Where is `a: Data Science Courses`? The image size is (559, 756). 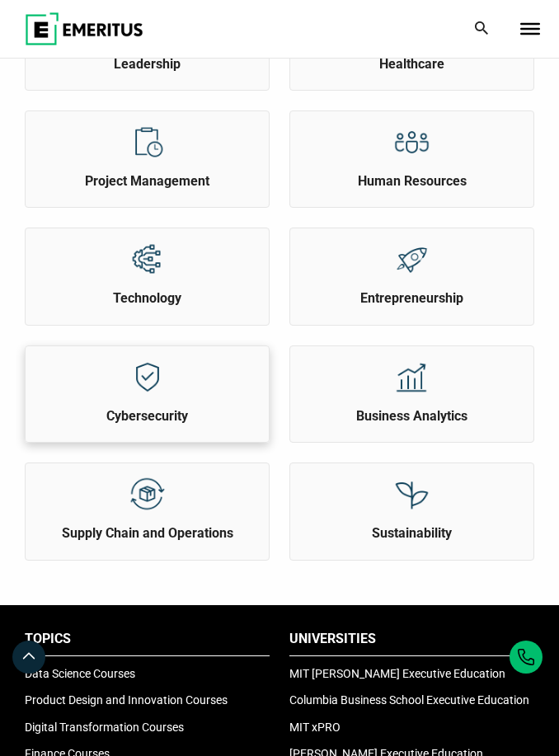
a: Data Science Courses is located at coordinates (80, 673).